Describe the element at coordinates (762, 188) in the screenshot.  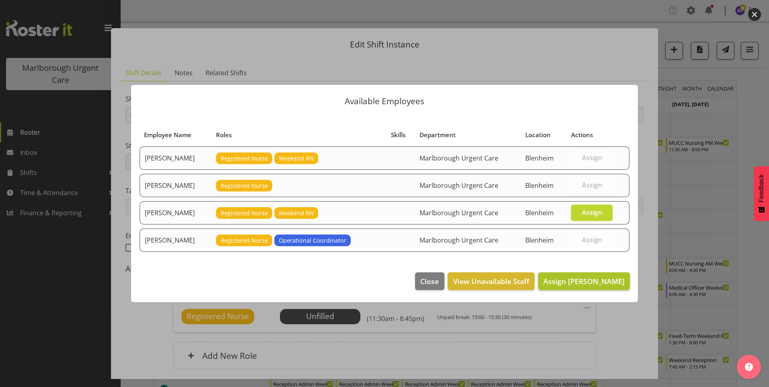
I see `span: Feedback` at that location.